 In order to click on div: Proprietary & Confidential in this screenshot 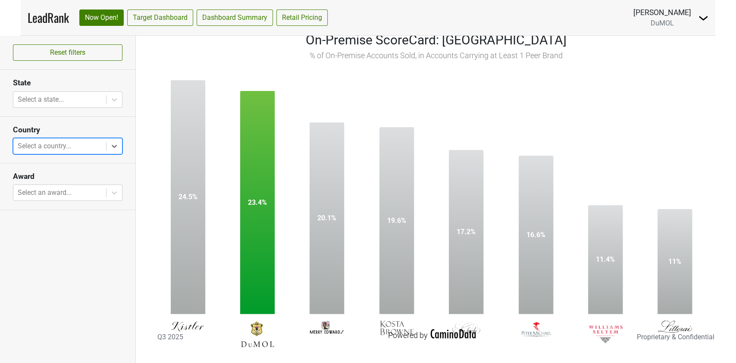, I will do `click(676, 337)`.